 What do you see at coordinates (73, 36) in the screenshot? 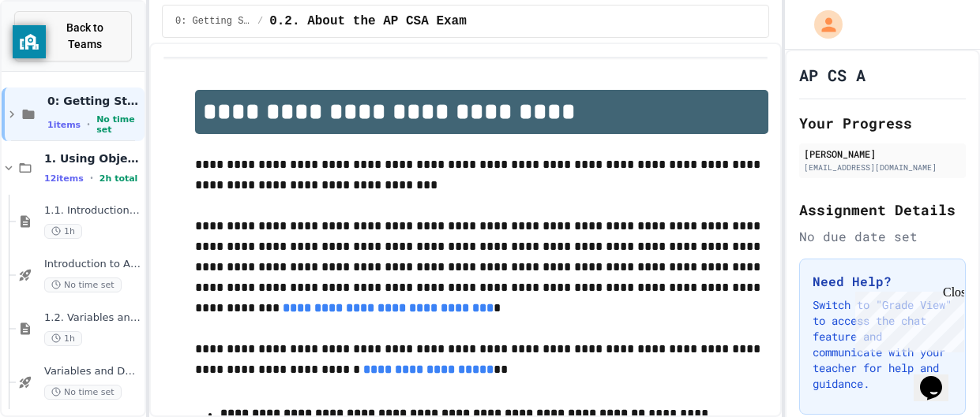
I see `button: Back to Teams` at bounding box center [73, 36].